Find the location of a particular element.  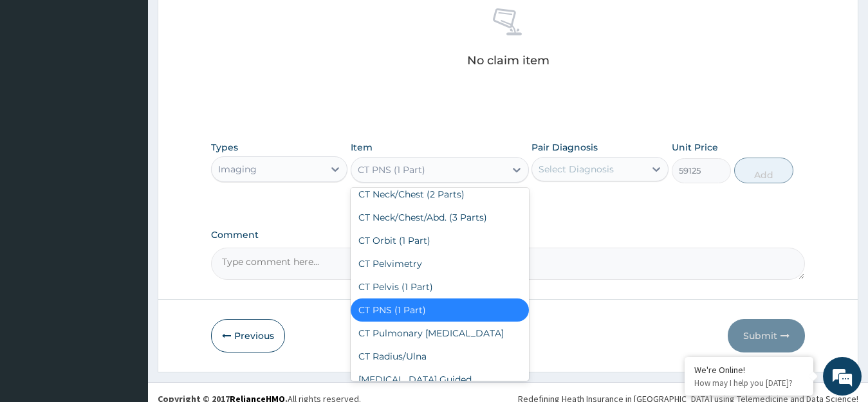

div: CT Pelvis (1 Part) is located at coordinates (439, 287).